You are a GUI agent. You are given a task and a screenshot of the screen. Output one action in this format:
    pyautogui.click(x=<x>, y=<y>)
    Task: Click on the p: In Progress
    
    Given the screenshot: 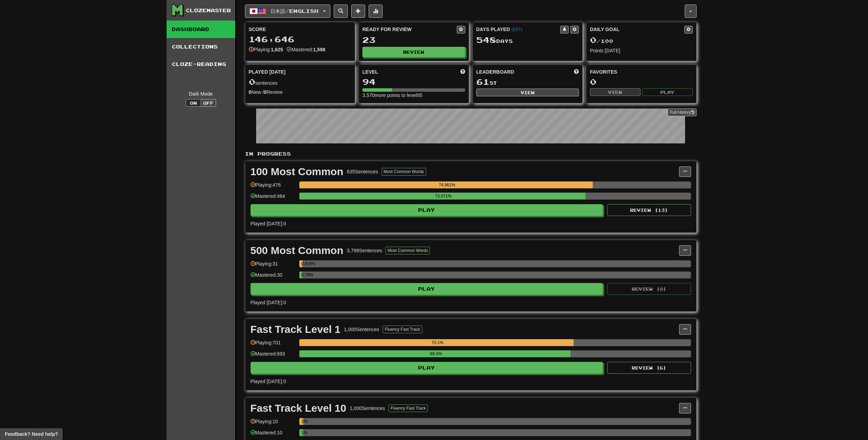 What is the action you would take?
    pyautogui.click(x=471, y=154)
    